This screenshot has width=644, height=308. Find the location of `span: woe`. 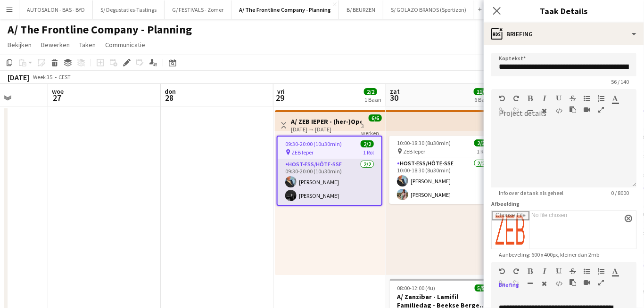

span: woe is located at coordinates (58, 91).